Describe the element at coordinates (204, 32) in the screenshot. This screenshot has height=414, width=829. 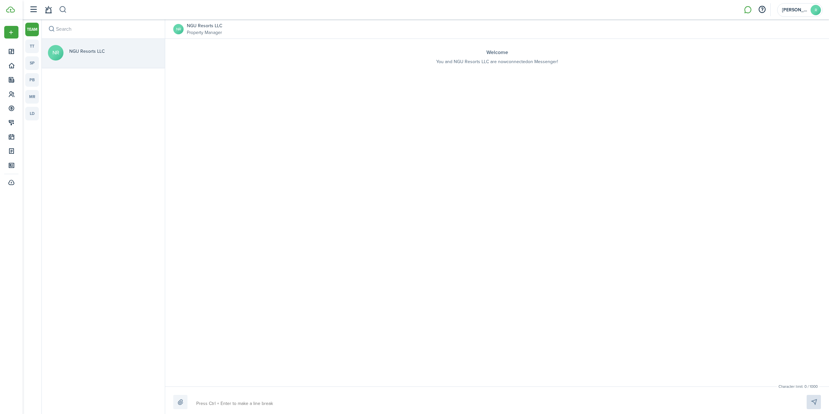
I see `small: Property Manager` at that location.